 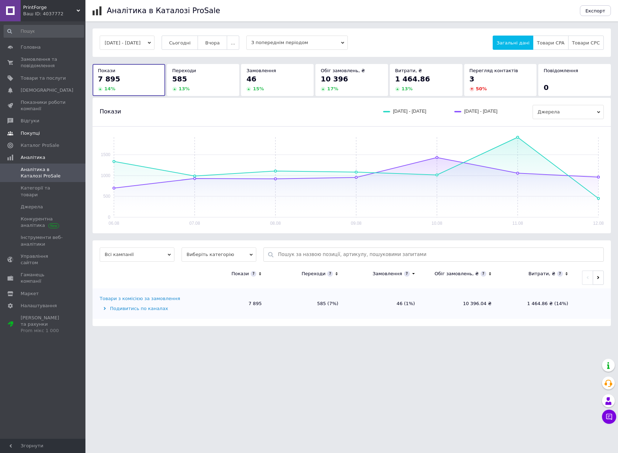 What do you see at coordinates (180, 43) in the screenshot?
I see `span: Сьогодні` at bounding box center [180, 43].